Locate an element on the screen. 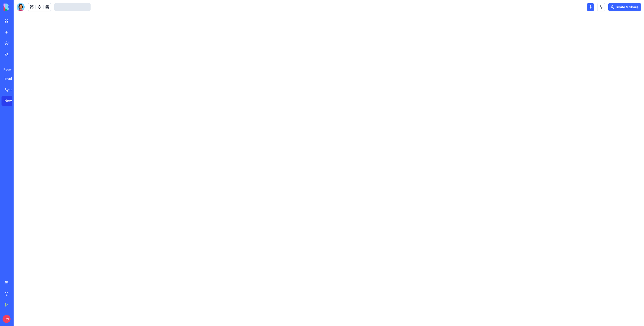 Image resolution: width=644 pixels, height=326 pixels. div: New App is located at coordinates (12, 101).